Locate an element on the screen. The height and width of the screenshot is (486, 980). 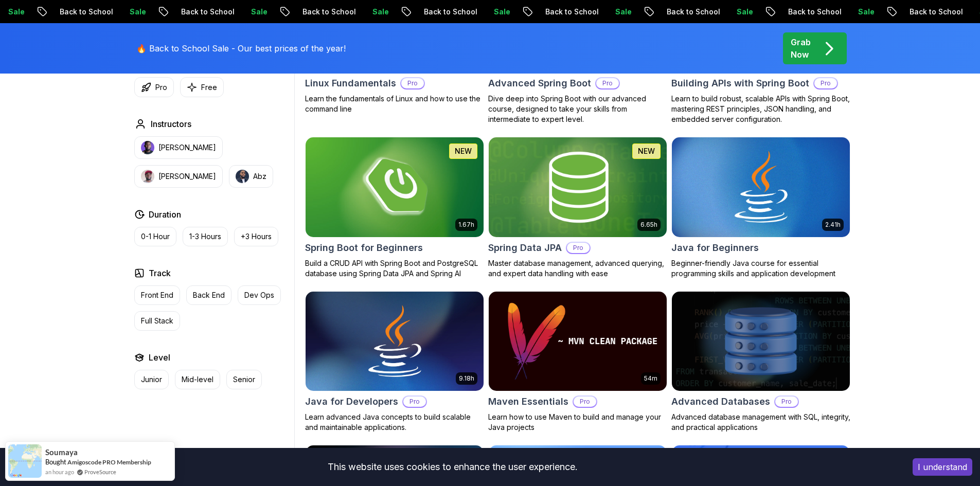
h2: Spring Boot for Beginners is located at coordinates (364, 248).